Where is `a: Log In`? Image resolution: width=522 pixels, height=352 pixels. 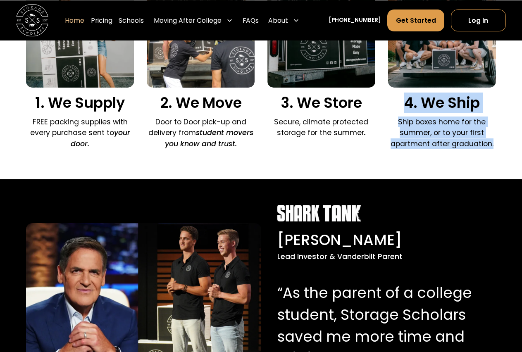
a: Log In is located at coordinates (478, 20).